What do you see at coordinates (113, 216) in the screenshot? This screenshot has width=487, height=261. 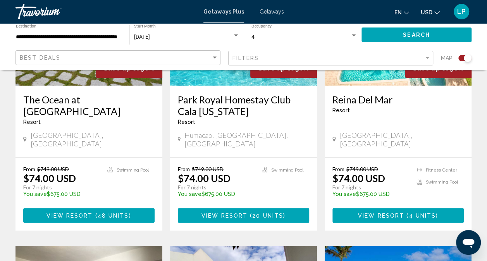 I see `span: 48 units` at bounding box center [113, 216].